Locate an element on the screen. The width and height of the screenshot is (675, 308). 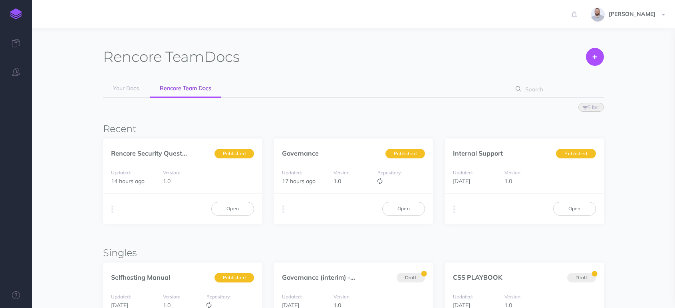
a: Rencore Team Docs is located at coordinates (185, 89).